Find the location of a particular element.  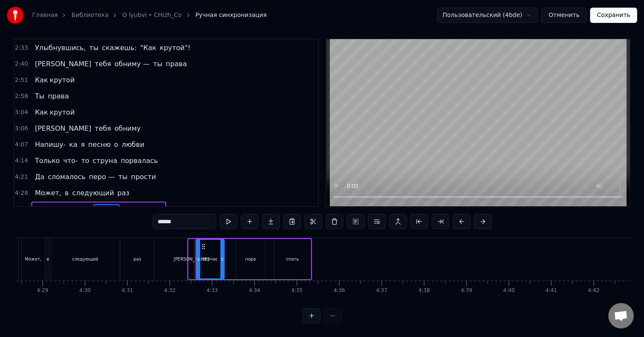

span: спать is located at coordinates (153, 209).